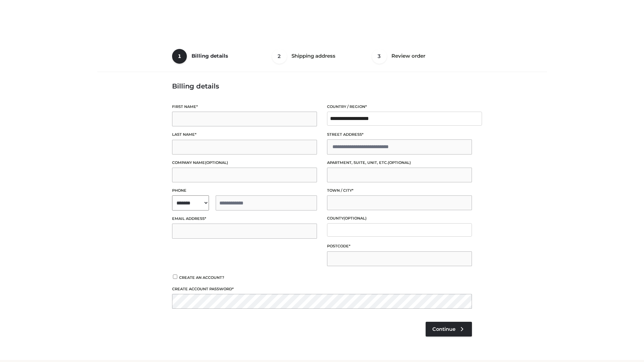  Describe the element at coordinates (175, 277) in the screenshot. I see `input: Create an account?` at that location.